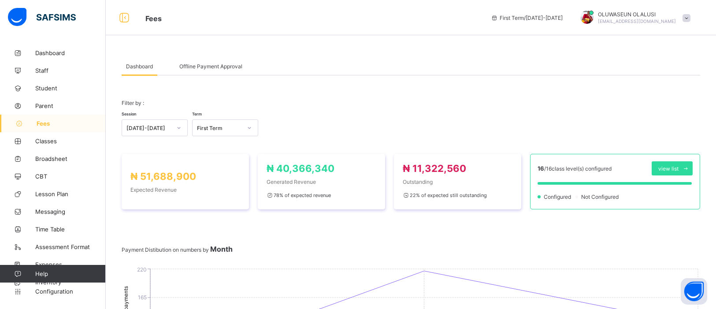  I want to click on span: Messaging, so click(70, 211).